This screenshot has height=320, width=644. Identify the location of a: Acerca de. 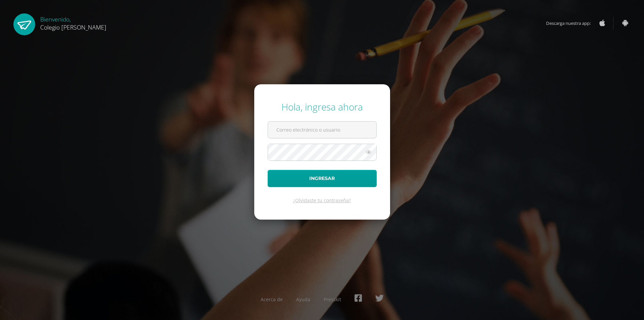
(272, 299).